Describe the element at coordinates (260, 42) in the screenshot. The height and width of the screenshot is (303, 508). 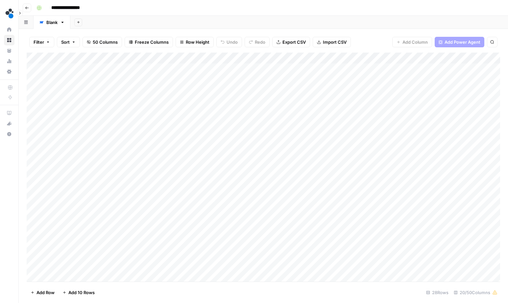
I see `span: Redo` at that location.